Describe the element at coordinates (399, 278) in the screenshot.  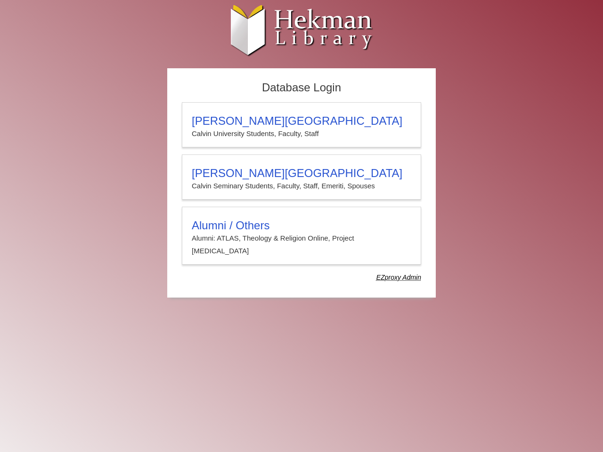
I see `dfn: Use Alumni login` at that location.